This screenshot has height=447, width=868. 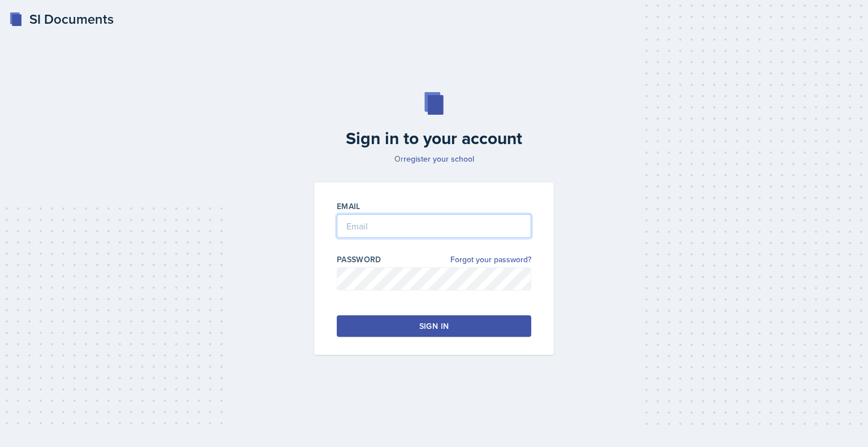 I want to click on div: SI Documents, so click(x=61, y=19).